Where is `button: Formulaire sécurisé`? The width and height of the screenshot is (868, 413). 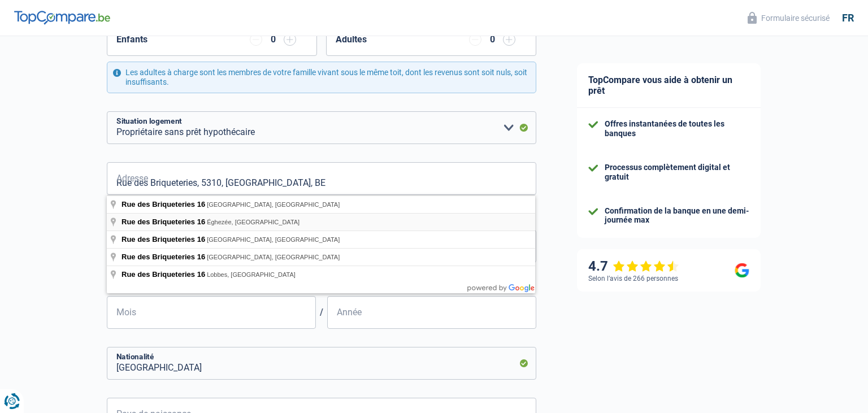
button: Formulaire sécurisé is located at coordinates (788, 17).